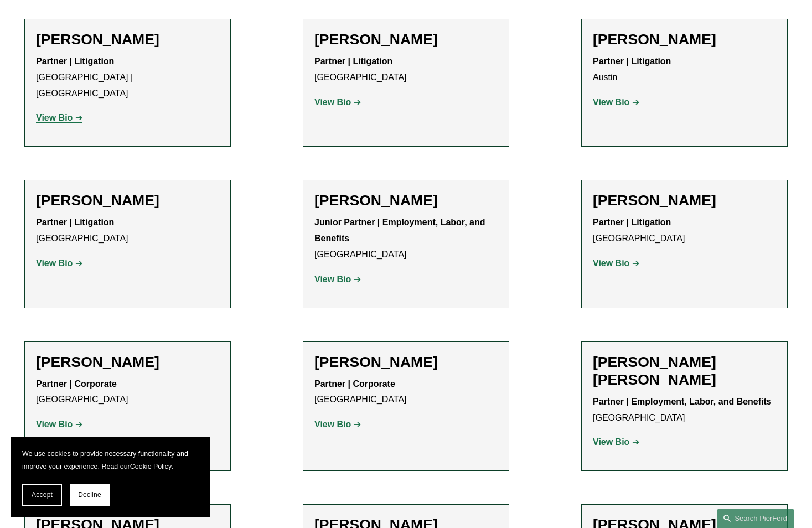 The height and width of the screenshot is (528, 812). I want to click on span: Decline, so click(90, 495).